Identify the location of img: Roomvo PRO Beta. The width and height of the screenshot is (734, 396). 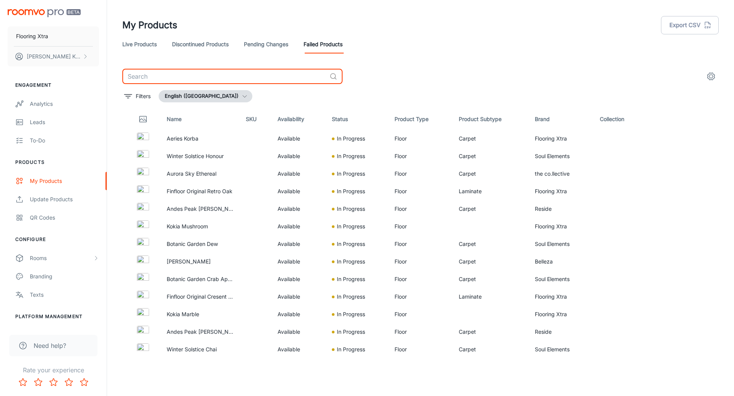
(44, 13).